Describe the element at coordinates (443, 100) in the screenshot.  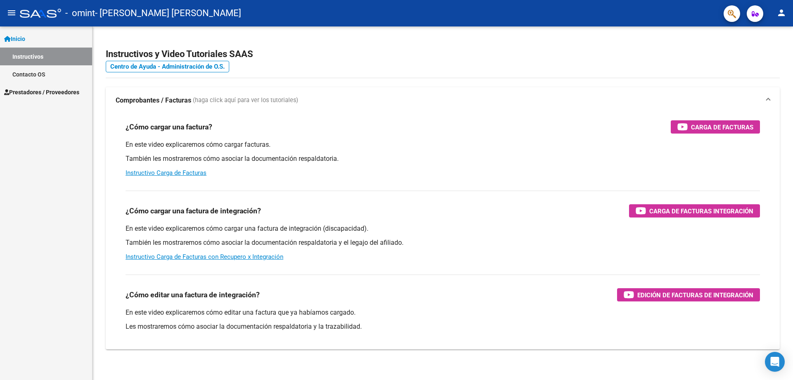
I see `mat-expansion-panel-header: Comprobantes / Facturas (haga click aquí para ver los tutoriales)` at that location.